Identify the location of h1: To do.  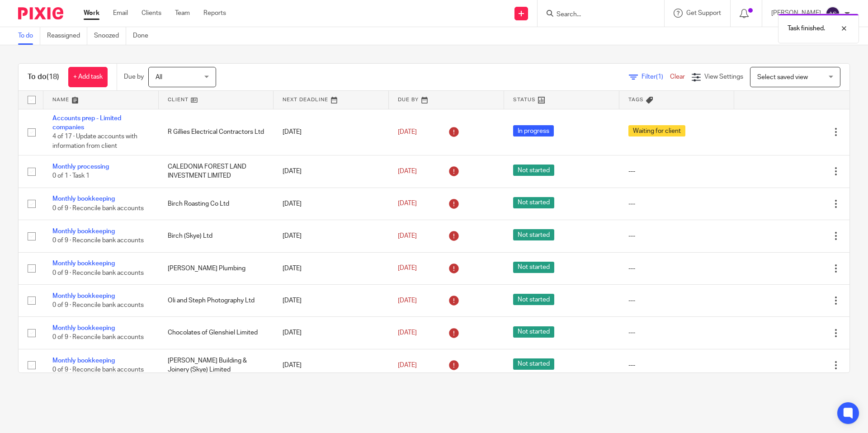
(43, 77).